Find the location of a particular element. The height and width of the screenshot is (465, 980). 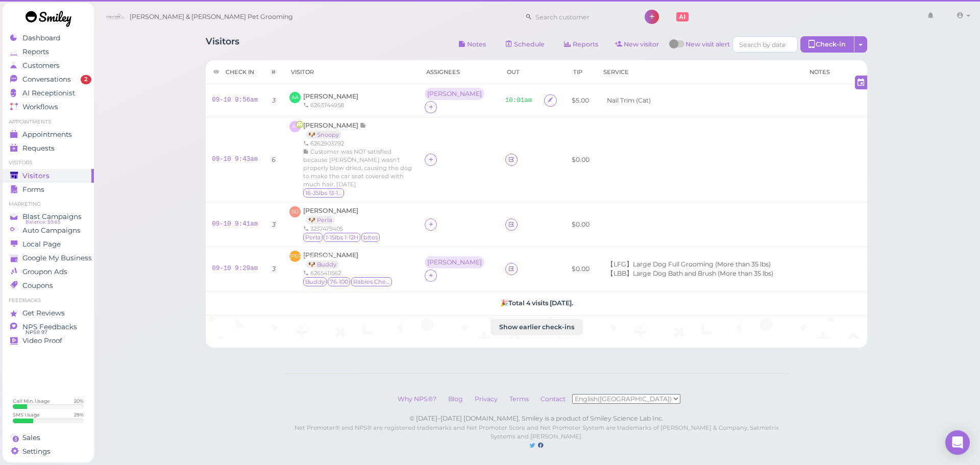

span: Auto Campaigns is located at coordinates (51, 230).